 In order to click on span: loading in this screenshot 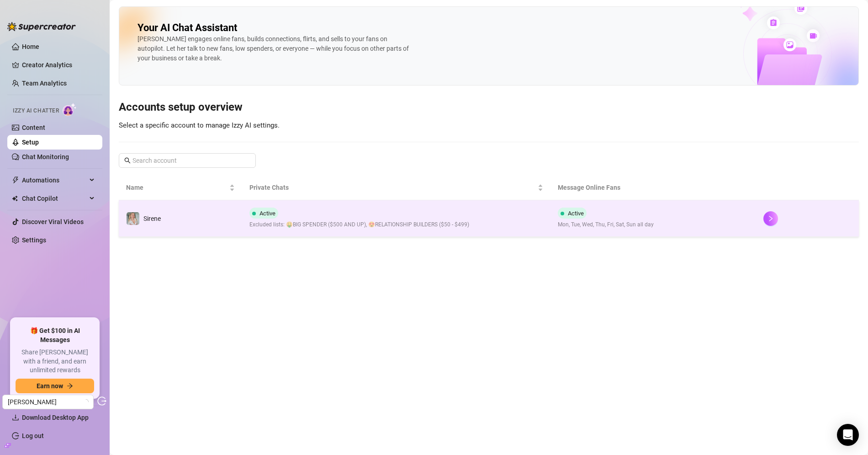, I will do `click(86, 402)`.